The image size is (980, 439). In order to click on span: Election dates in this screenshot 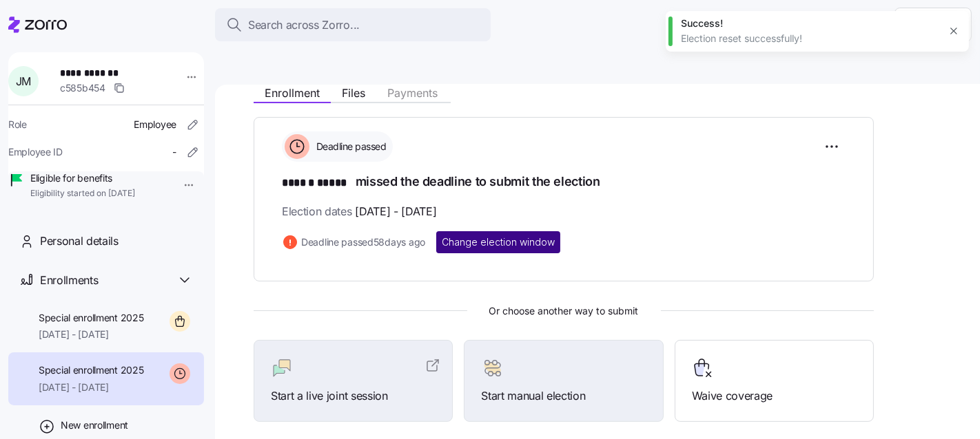, I will do `click(359, 211)`.